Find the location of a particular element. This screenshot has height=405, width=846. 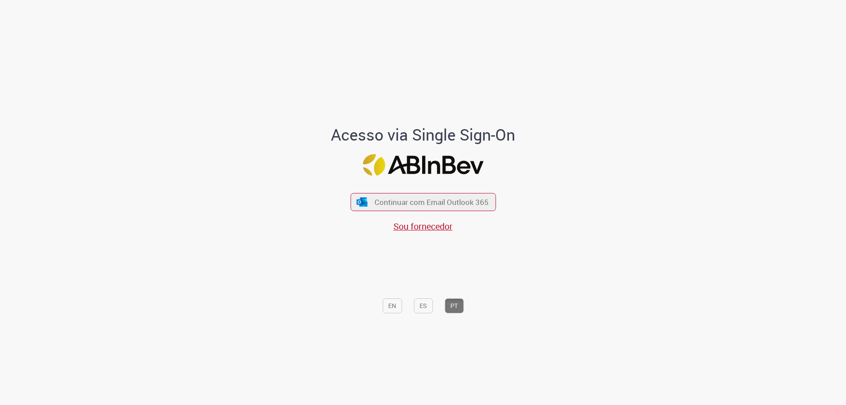

h1: Acesso via Single Sign-On is located at coordinates (423, 135).